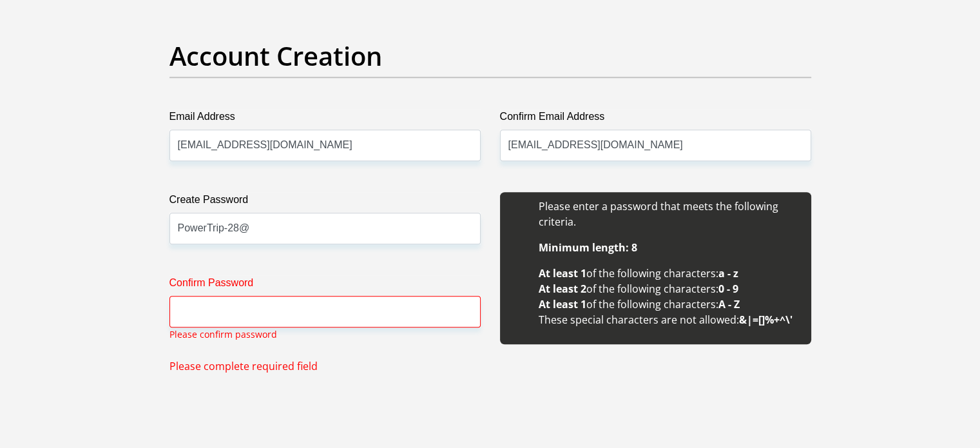 This screenshot has width=980, height=448. What do you see at coordinates (490, 56) in the screenshot?
I see `h2: Account Creation` at bounding box center [490, 56].